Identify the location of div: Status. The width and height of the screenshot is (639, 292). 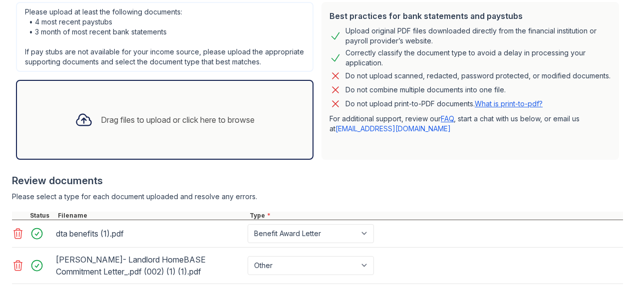
(42, 215).